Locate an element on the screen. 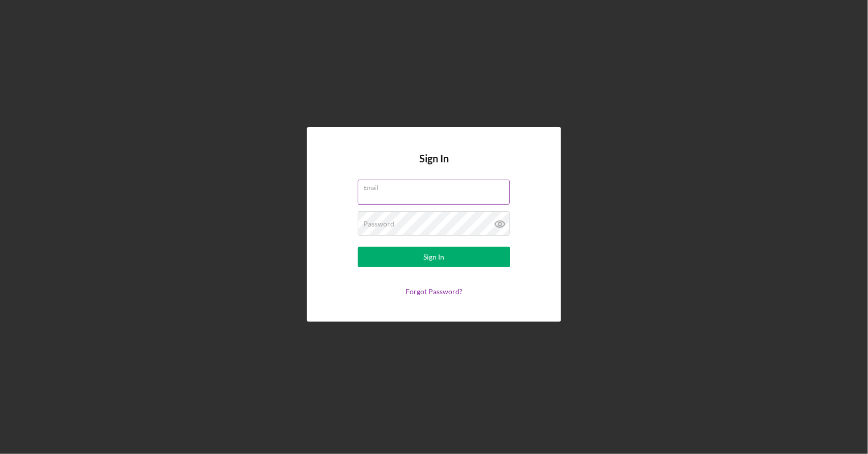 This screenshot has width=868, height=454. label: Email is located at coordinates (436, 186).